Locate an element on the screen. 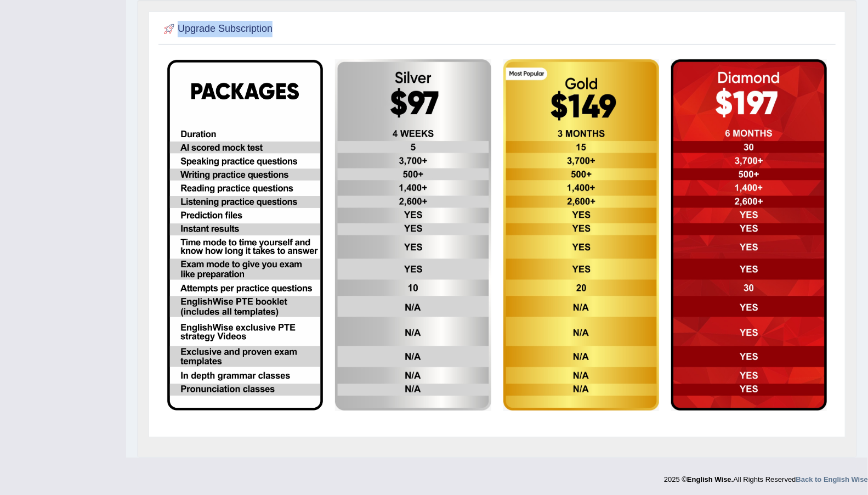 The image size is (868, 495). div: 2025 © All Rights Reserved is located at coordinates (766, 476).